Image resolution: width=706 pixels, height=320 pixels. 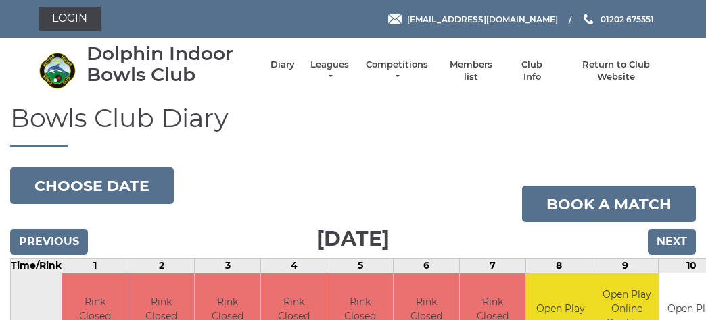 What do you see at coordinates (532, 71) in the screenshot?
I see `a: Club Info` at bounding box center [532, 71].